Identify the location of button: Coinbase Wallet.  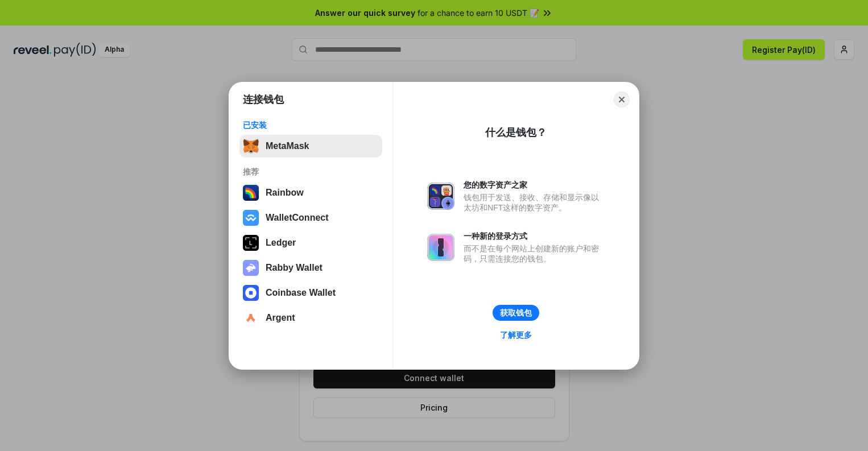
(311, 293).